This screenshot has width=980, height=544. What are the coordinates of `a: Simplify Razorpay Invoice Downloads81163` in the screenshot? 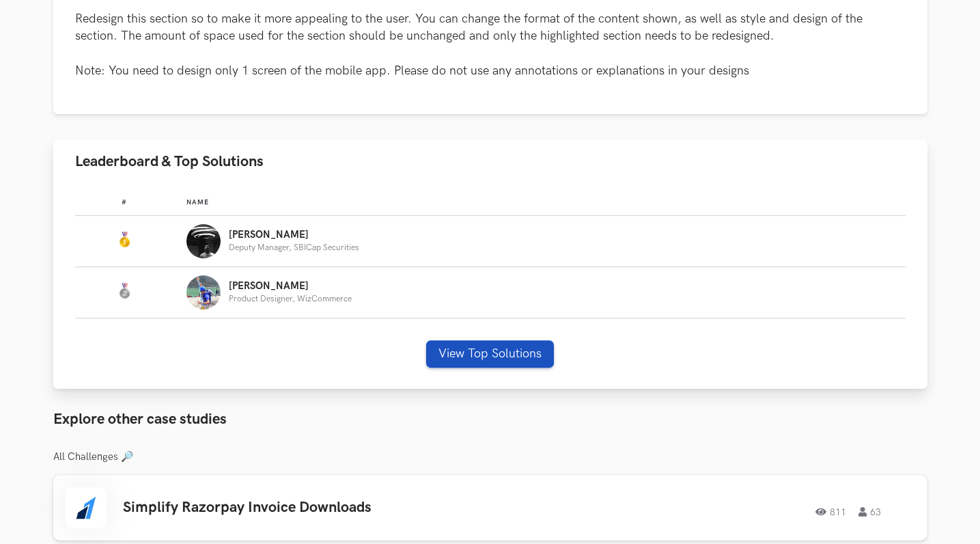 It's located at (491, 507).